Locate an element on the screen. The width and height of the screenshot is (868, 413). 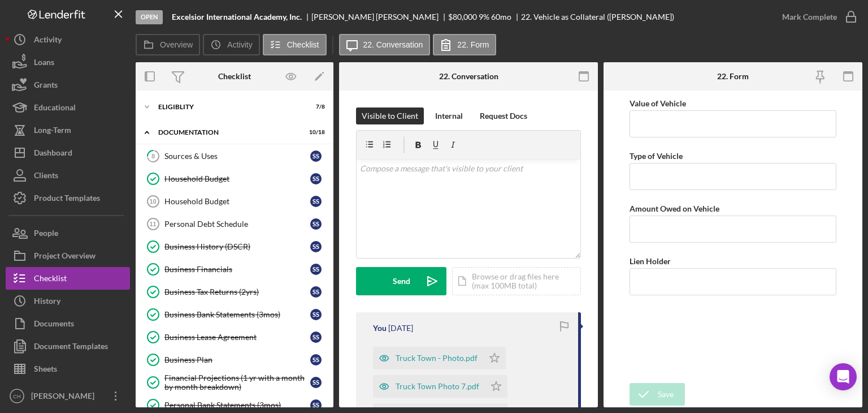
div: Long-Term is located at coordinates (53, 131).